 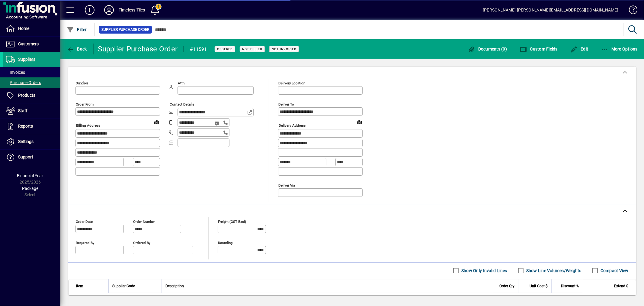 What do you see at coordinates (198, 49) in the screenshot?
I see `div: #11591` at bounding box center [198, 49].